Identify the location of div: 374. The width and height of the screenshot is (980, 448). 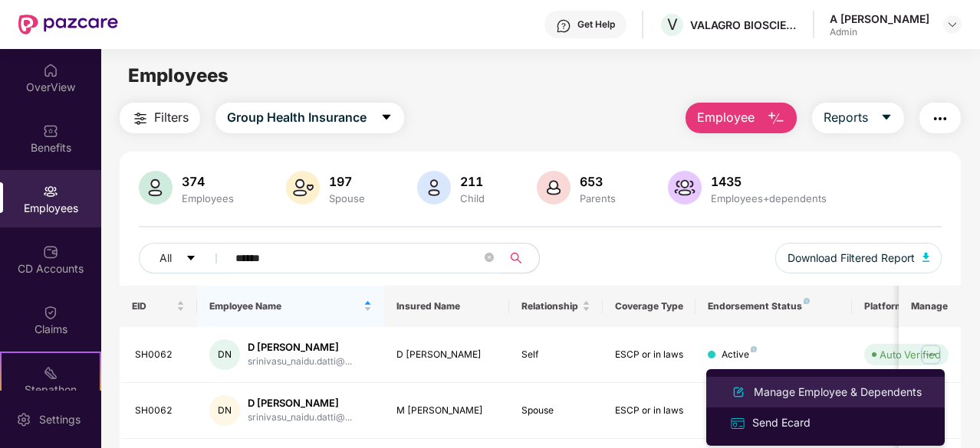
(207, 181).